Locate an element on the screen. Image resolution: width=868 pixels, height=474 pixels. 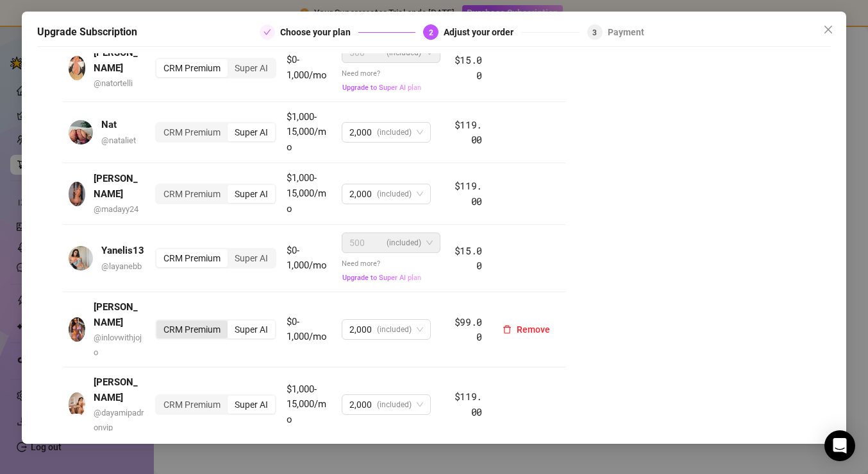
span: @ natortelli is located at coordinates (113, 83).